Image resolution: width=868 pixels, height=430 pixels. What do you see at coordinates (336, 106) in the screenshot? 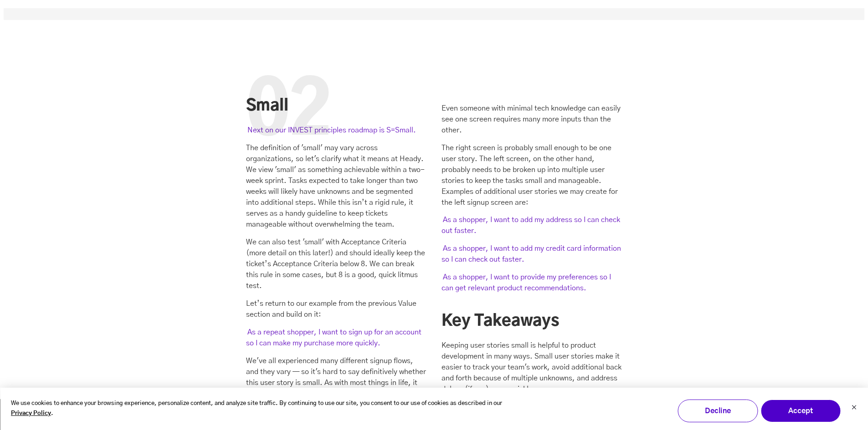
I see `h2: Small` at bounding box center [336, 106].